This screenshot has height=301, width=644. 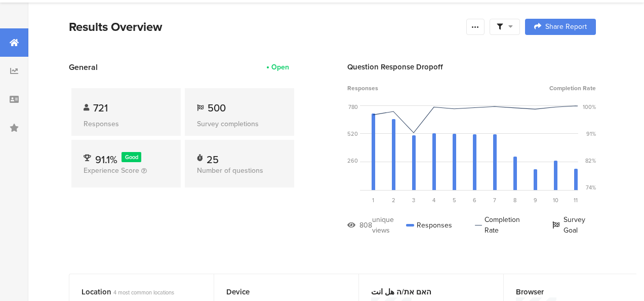 What do you see at coordinates (567, 292) in the screenshot?
I see `div: Browser` at bounding box center [567, 292].